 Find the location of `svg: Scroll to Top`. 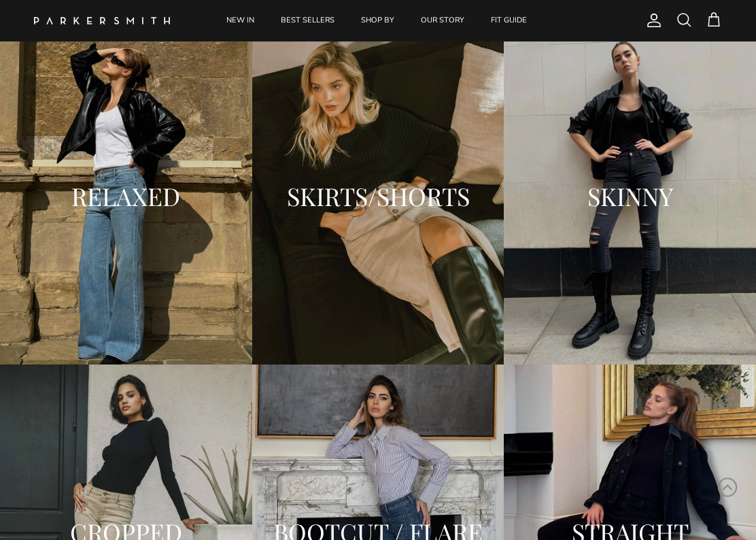

svg: Scroll to Top is located at coordinates (727, 488).